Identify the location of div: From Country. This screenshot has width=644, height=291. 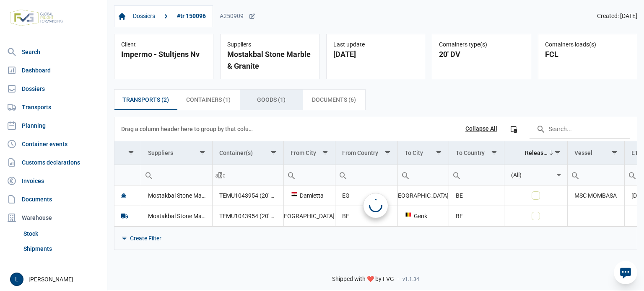
(360, 153).